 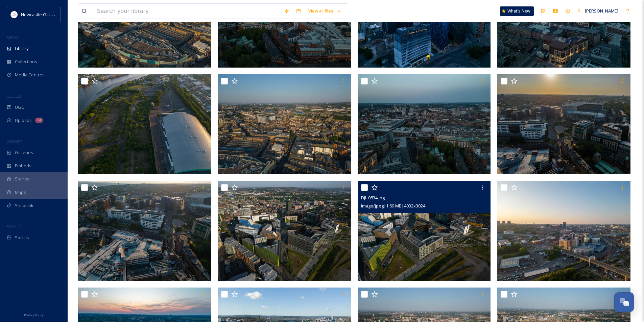 What do you see at coordinates (393, 206) in the screenshot?
I see `span: image/jpeg | 1.69 MB | 4032 x 3024` at bounding box center [393, 206].